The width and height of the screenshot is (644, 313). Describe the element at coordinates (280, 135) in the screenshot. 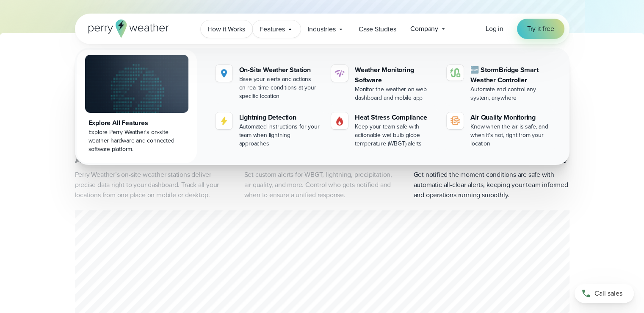

I see `div: Automated instructions for your team when lightning approaches` at that location.